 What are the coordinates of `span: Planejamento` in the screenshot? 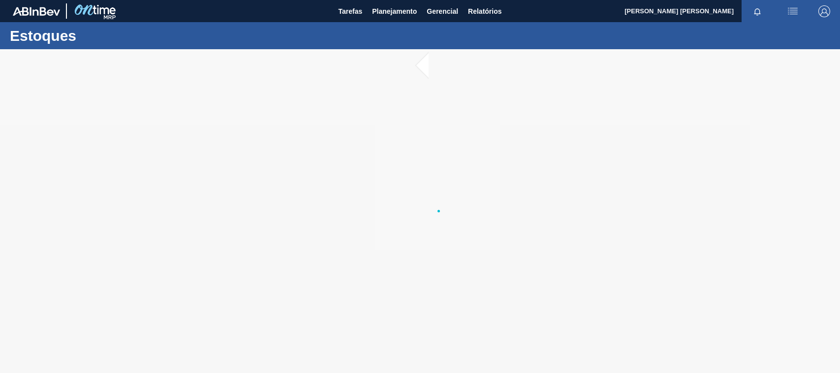 It's located at (394, 11).